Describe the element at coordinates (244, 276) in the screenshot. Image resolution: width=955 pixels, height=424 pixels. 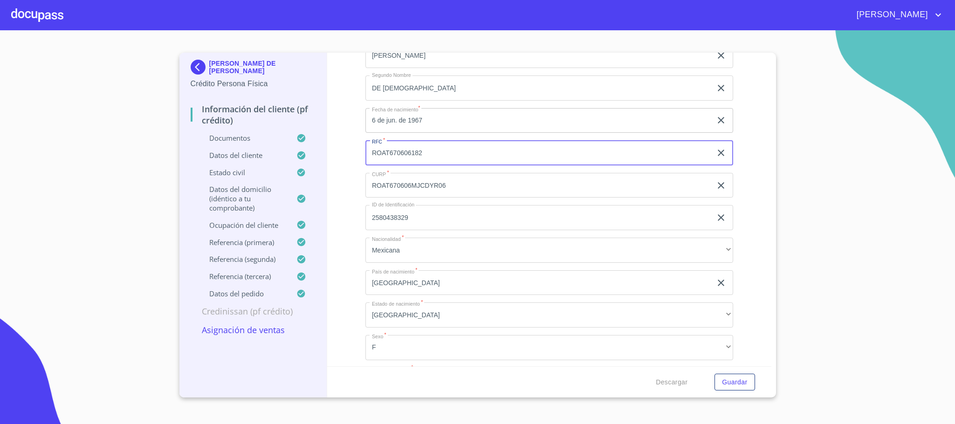
I see `p: Referencia (tercera)` at that location.